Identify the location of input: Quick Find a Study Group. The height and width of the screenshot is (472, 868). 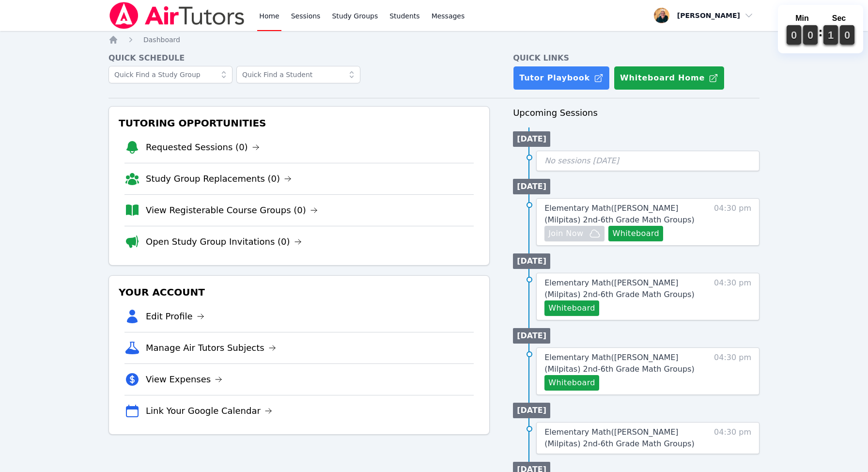
(170, 75).